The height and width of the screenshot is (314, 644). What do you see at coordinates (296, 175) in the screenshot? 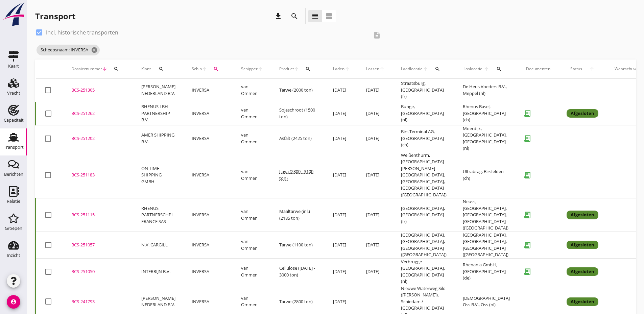
I see `span: Lava (2800 - 3100 ton)` at bounding box center [296, 175].